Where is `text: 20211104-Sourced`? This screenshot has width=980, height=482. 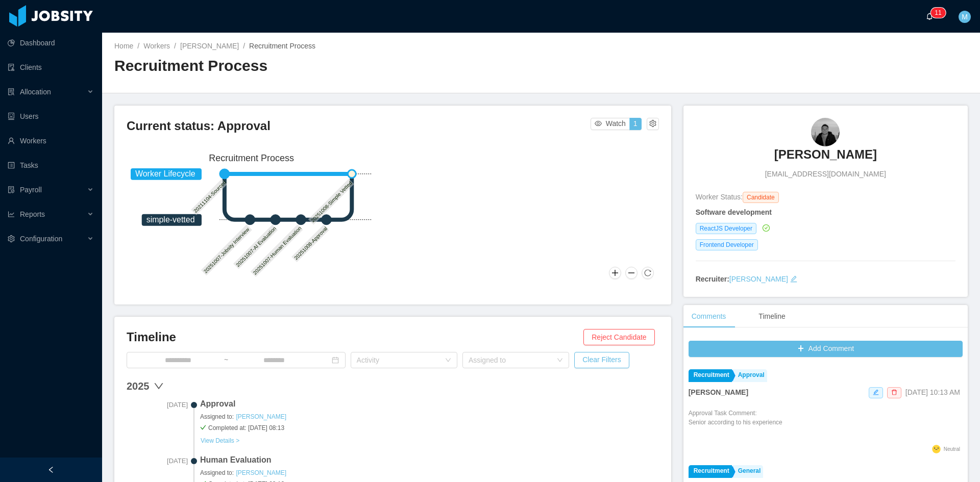
text: 20211104-Sourced is located at coordinates (210, 197).